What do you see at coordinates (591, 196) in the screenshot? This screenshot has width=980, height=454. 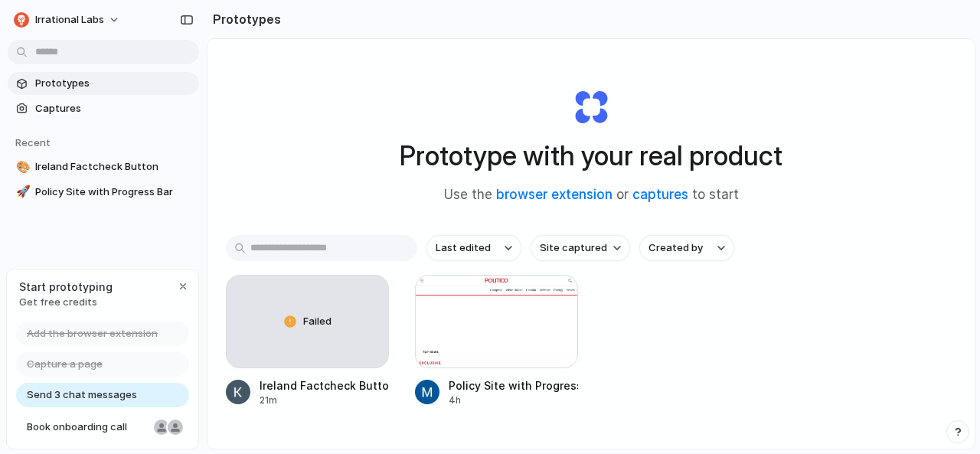 I see `span: Use the or to start` at bounding box center [591, 196].